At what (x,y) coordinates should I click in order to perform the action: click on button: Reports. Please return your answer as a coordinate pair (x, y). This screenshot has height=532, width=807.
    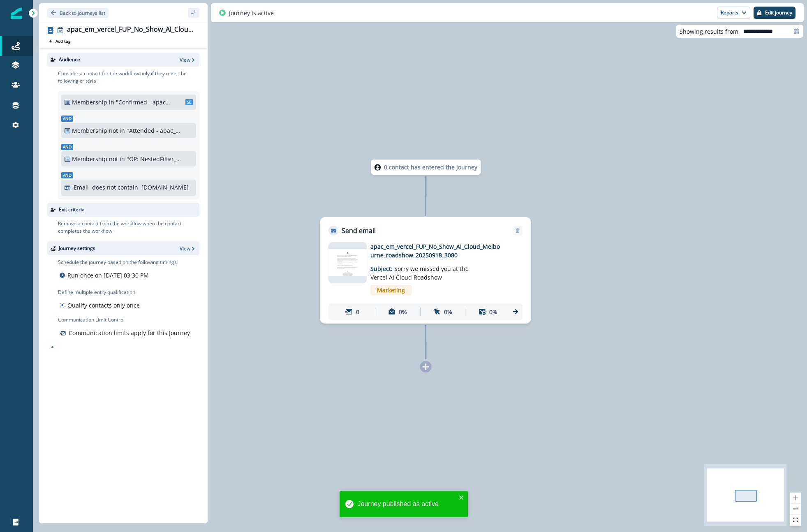
    Looking at the image, I should click on (734, 13).